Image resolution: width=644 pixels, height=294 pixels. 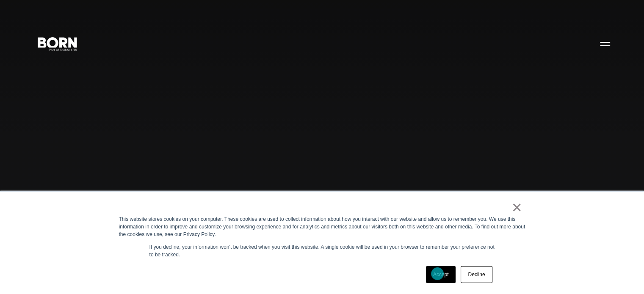 What do you see at coordinates (322, 251) in the screenshot?
I see `p: If you decline, your information won’t be tracked when you visit this website. A single cookie wi...` at bounding box center [322, 251].